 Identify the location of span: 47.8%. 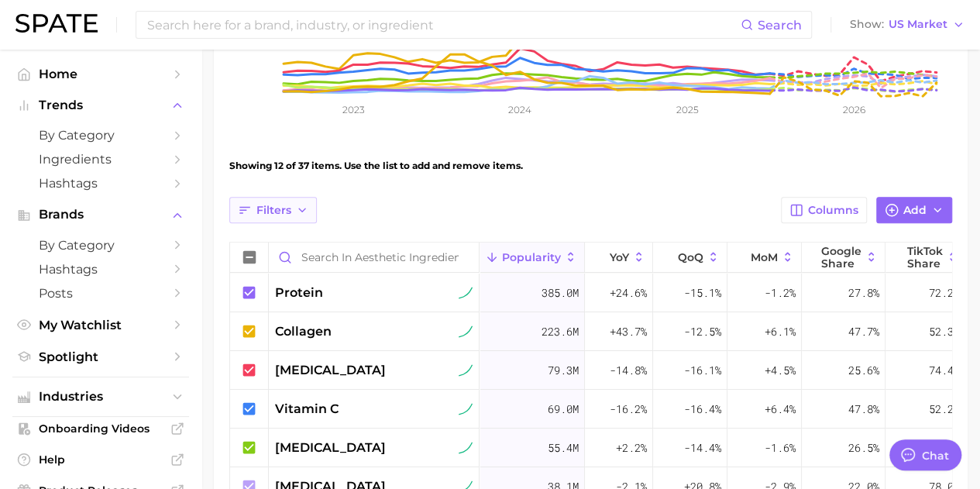
(863, 410).